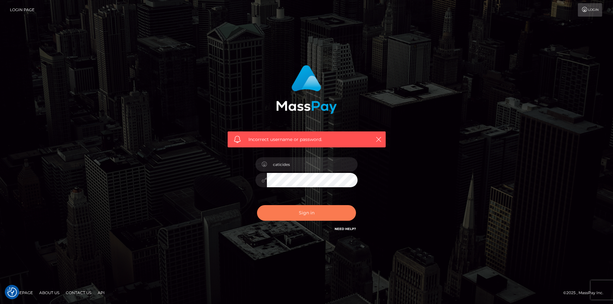  What do you see at coordinates (79, 293) in the screenshot?
I see `a: Contact Us` at bounding box center [79, 293].